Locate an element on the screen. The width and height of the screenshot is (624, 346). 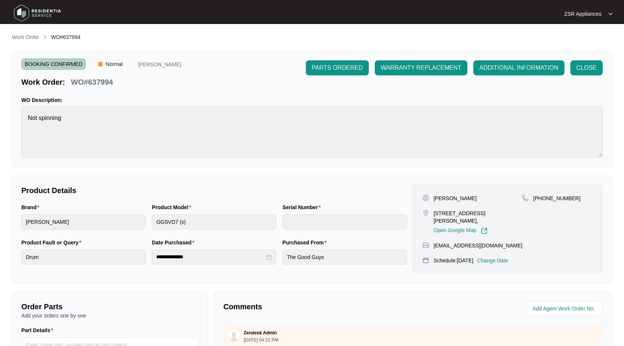
img: Vercel Logo is located at coordinates (101, 64).